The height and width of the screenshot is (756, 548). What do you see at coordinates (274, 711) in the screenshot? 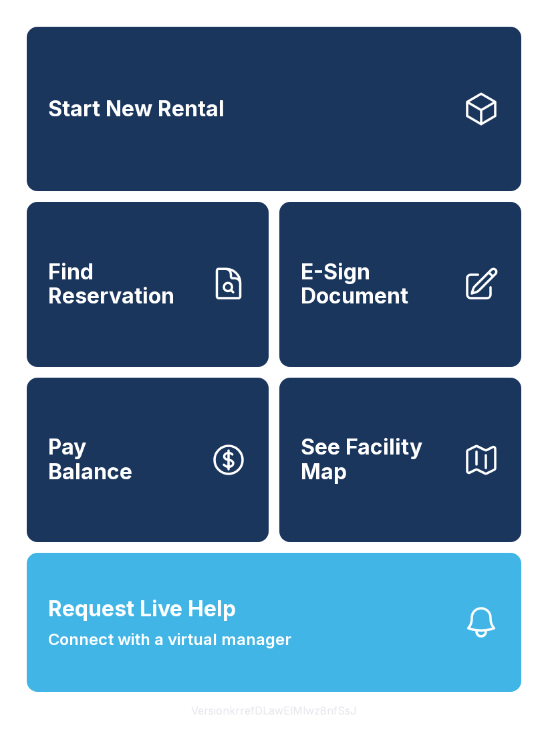
I see `button: VersionkrrefDLawElMlwz8nfSsJ` at bounding box center [274, 711].